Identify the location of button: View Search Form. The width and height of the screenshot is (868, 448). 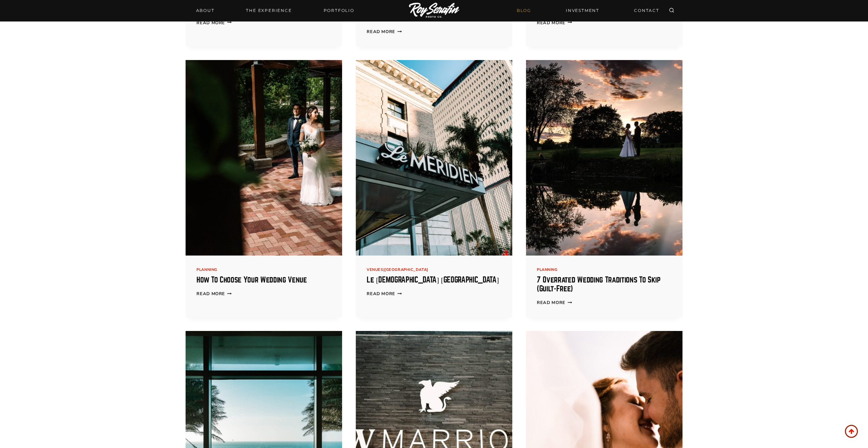
(671, 11).